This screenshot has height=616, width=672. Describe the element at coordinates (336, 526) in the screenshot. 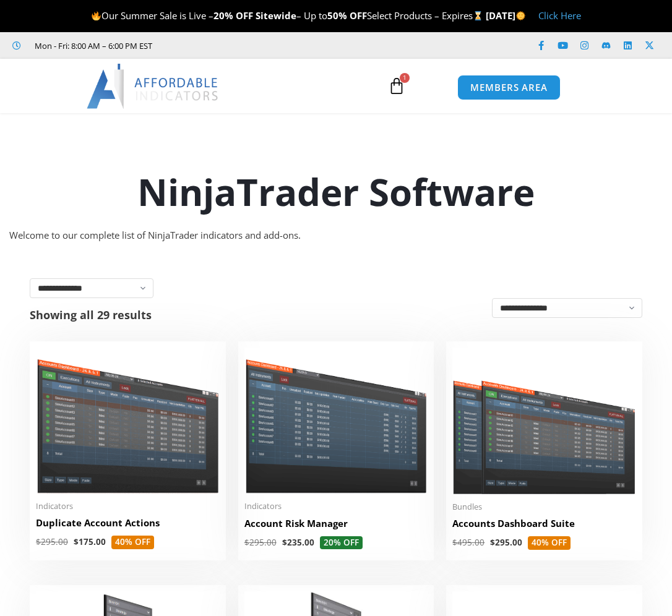

I see `a: Account Risk Manager` at that location.